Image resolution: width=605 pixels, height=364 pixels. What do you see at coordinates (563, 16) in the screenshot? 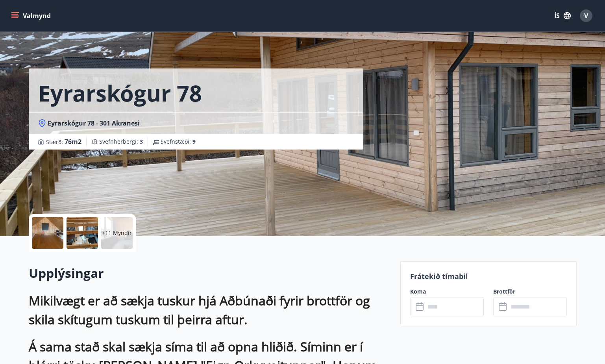
I see `button: ÍS` at bounding box center [563, 16].